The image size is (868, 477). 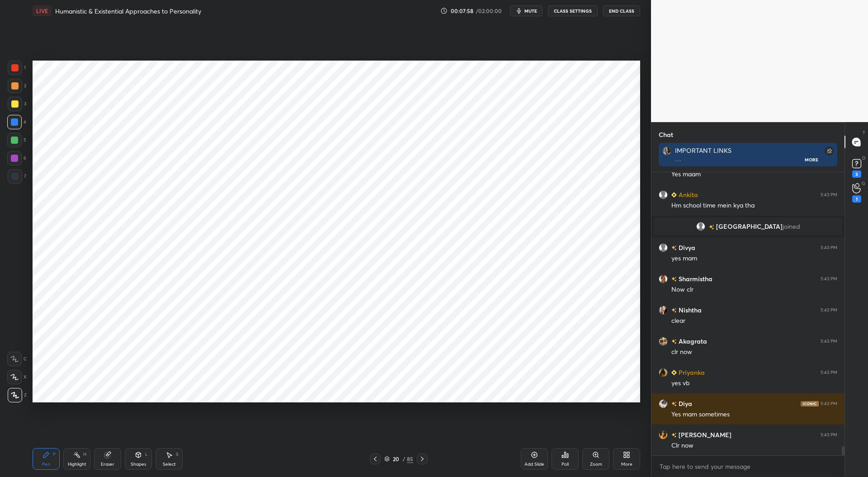 What do you see at coordinates (689, 310) in the screenshot?
I see `h6: Nishtha` at bounding box center [689, 310].